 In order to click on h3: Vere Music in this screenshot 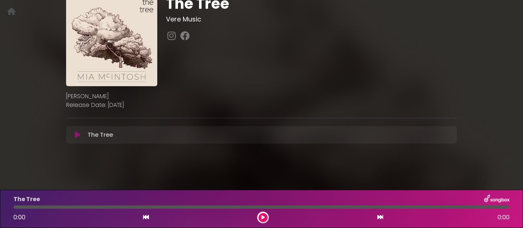, I will do `click(311, 19)`.